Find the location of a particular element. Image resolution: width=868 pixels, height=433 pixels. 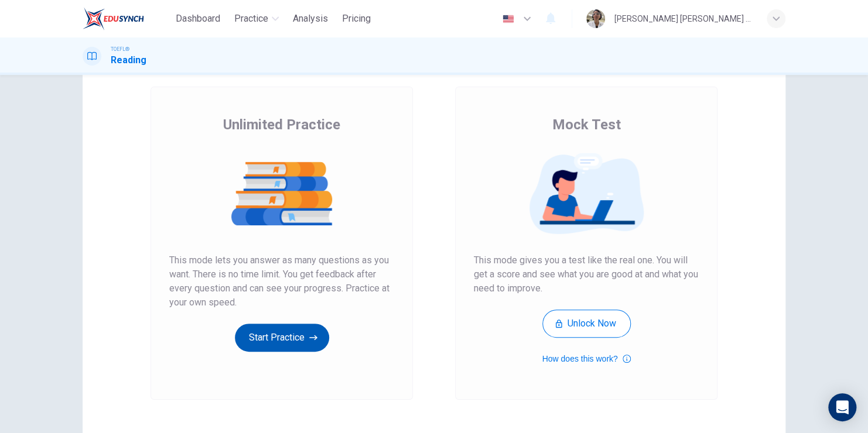

a: EduSynch logo is located at coordinates (126, 18).